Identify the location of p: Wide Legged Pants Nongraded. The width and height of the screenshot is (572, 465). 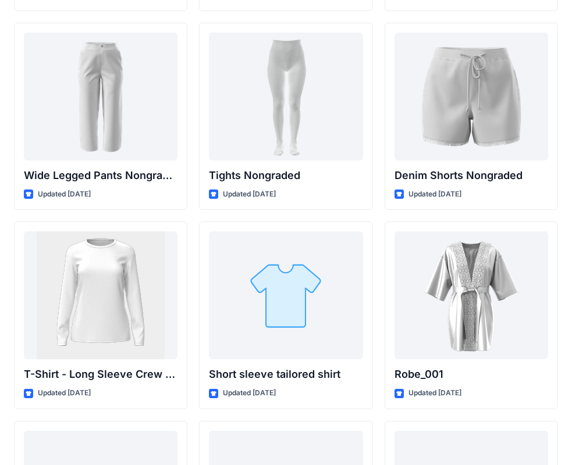
(101, 176).